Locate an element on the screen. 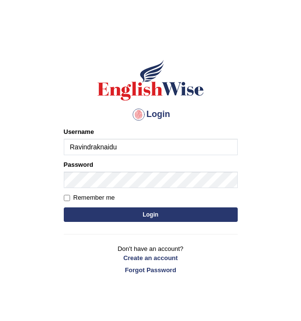  img: Logo of English Wise sign in for intelligent practice with AI is located at coordinates (151, 80).